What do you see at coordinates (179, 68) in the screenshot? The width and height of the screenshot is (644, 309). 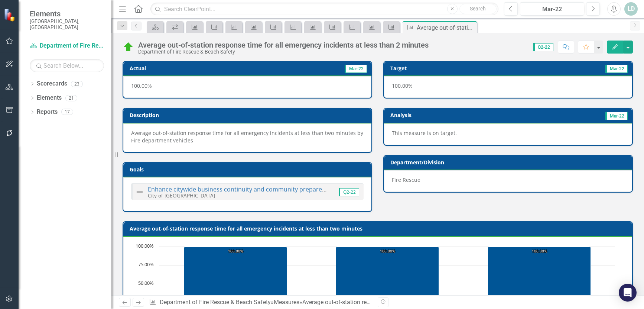 I see `h3: Actual` at bounding box center [179, 68].